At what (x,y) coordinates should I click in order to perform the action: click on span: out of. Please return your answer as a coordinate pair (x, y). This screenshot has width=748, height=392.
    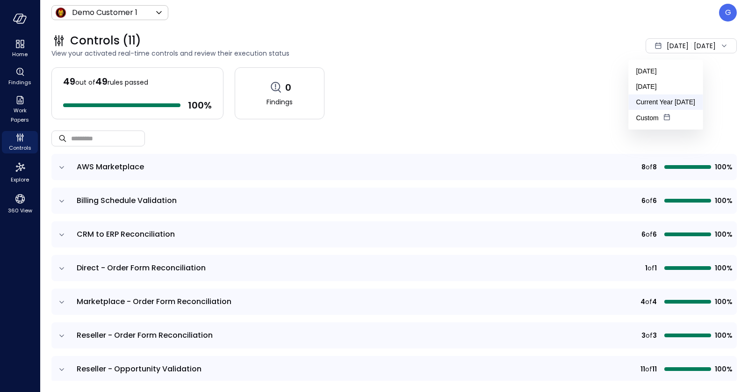
    Looking at the image, I should click on (85, 82).